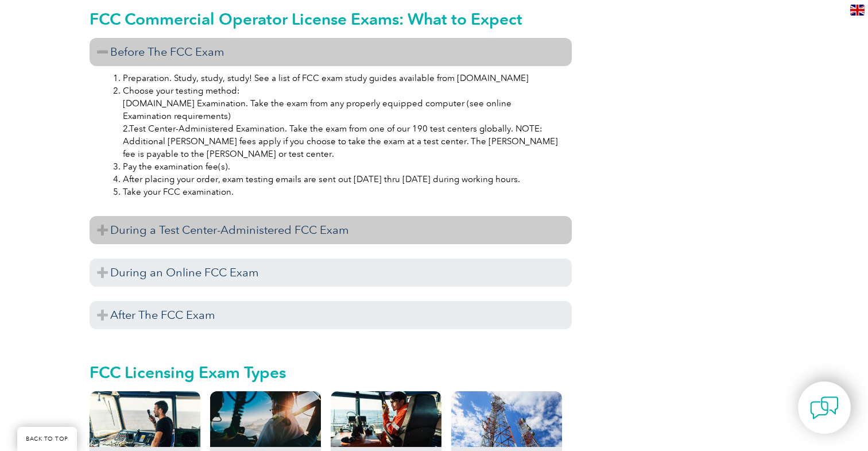 Image resolution: width=868 pixels, height=451 pixels. What do you see at coordinates (331, 230) in the screenshot?
I see `h3: During a Test Center-Administered FCC Exam` at bounding box center [331, 230].